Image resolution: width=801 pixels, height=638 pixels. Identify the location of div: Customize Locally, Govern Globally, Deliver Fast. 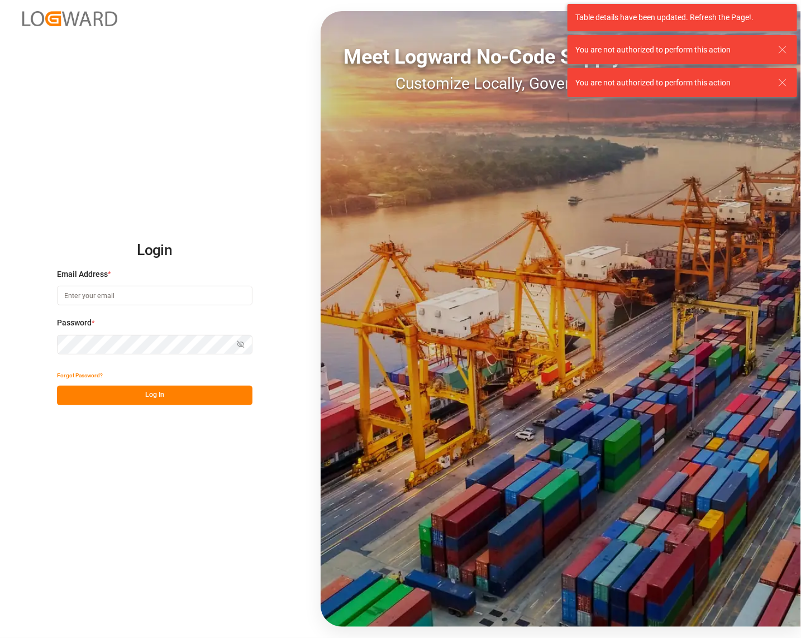
(561, 84).